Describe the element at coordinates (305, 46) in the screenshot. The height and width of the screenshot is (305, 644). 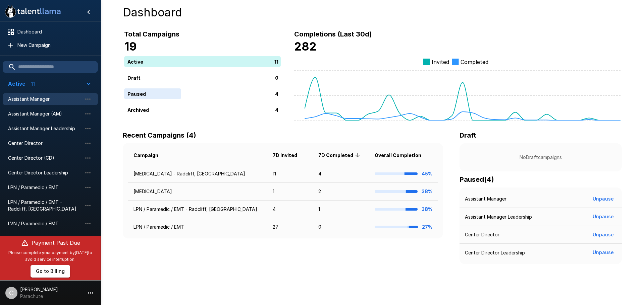
I see `b: 282` at that location.